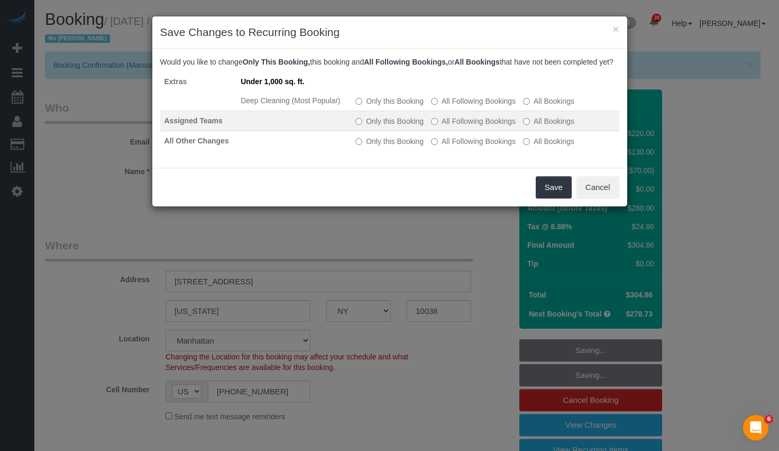 The image size is (779, 451). I want to click on button: Save, so click(554, 187).